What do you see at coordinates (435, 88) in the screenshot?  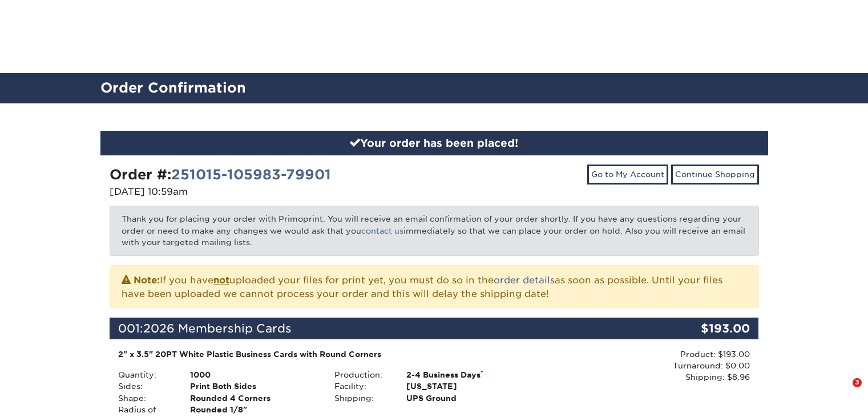 I see `h2: Order Confirmation` at bounding box center [435, 88].